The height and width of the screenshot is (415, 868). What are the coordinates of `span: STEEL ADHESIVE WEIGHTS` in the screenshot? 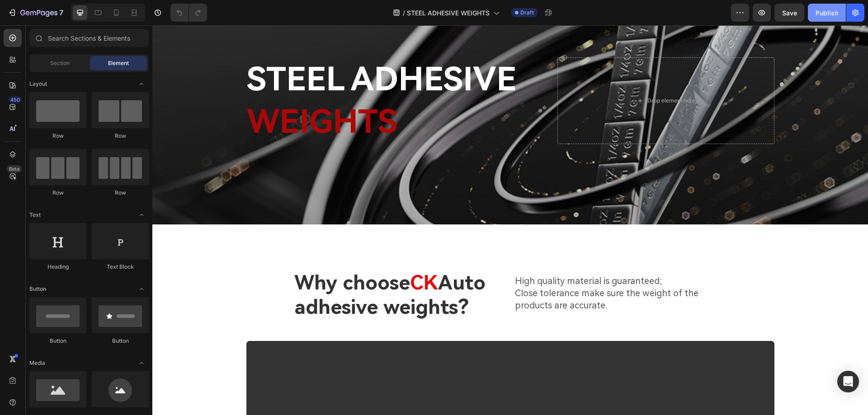 It's located at (448, 13).